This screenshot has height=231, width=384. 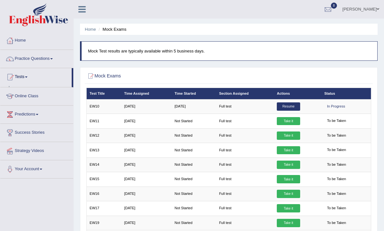 What do you see at coordinates (37, 114) in the screenshot?
I see `a: Predictions` at bounding box center [37, 114].